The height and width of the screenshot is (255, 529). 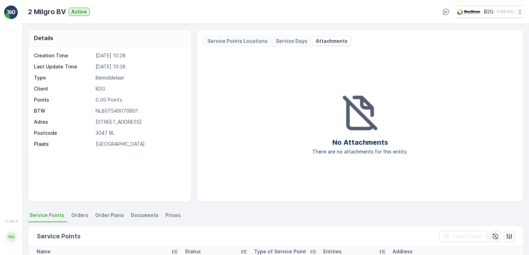 I want to click on span: v 1.49.0, so click(x=11, y=221).